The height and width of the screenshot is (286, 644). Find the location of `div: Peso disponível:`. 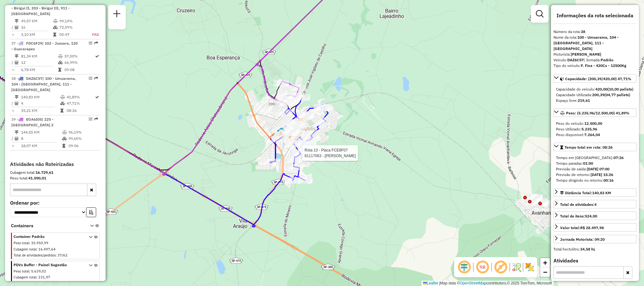

div: Peso disponível: is located at coordinates (595, 134).